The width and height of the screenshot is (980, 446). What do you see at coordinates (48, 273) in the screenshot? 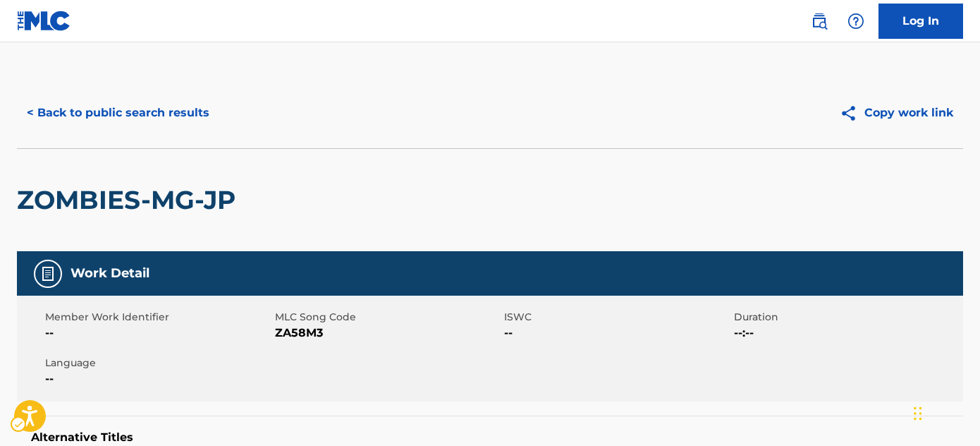
I see `img: Work Detail` at bounding box center [48, 273].